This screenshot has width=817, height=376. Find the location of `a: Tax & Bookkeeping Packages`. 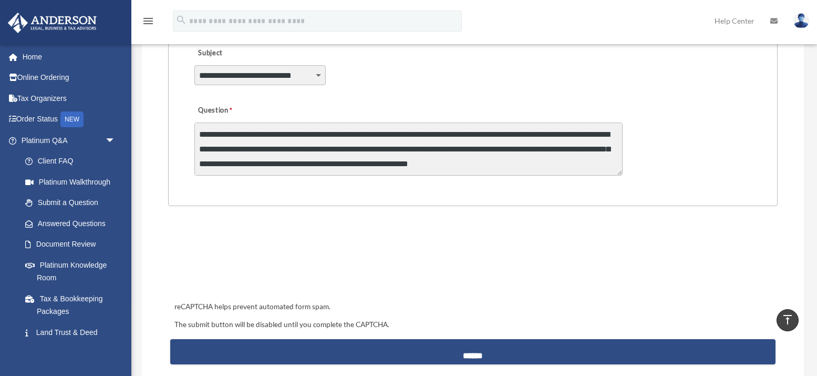

a: Tax & Bookkeeping Packages is located at coordinates (73, 305).